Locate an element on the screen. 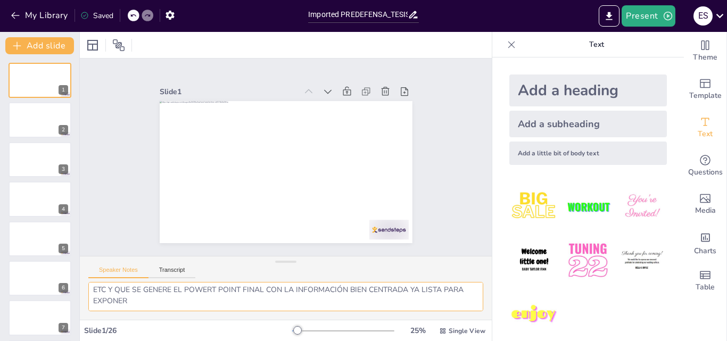 This screenshot has width=727, height=341. span: Theme is located at coordinates (705, 57).